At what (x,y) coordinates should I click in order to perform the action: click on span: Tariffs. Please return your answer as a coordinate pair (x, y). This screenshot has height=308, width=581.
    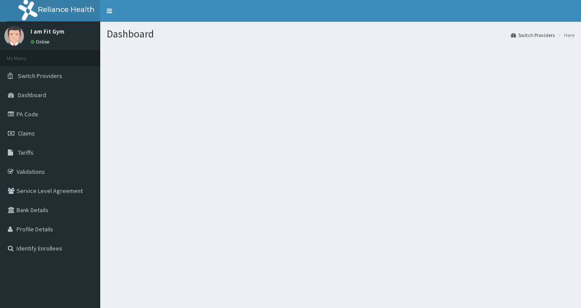
    Looking at the image, I should click on (26, 153).